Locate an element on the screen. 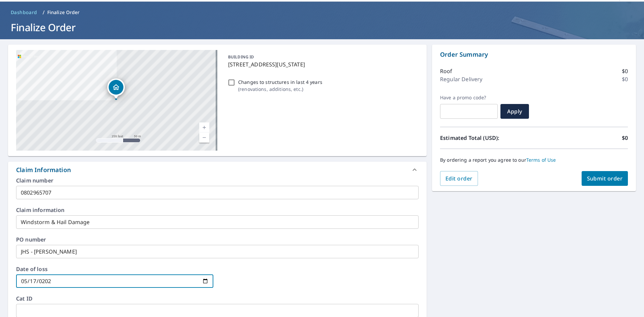  span: Dashboard is located at coordinates (24, 12).